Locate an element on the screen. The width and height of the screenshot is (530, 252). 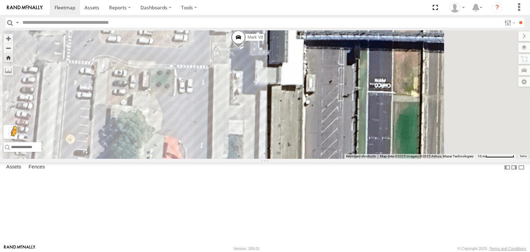
button: Map scale: 10 m per 79 pixels is located at coordinates (496, 156).